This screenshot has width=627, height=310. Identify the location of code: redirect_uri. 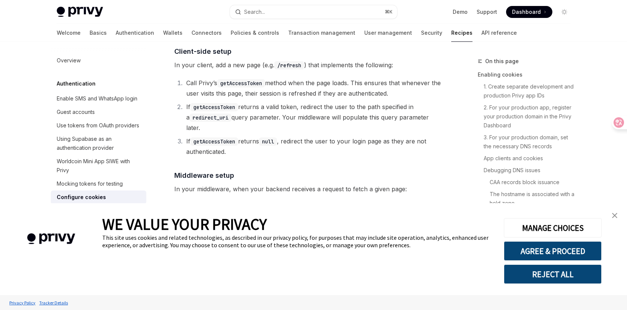
(211, 118).